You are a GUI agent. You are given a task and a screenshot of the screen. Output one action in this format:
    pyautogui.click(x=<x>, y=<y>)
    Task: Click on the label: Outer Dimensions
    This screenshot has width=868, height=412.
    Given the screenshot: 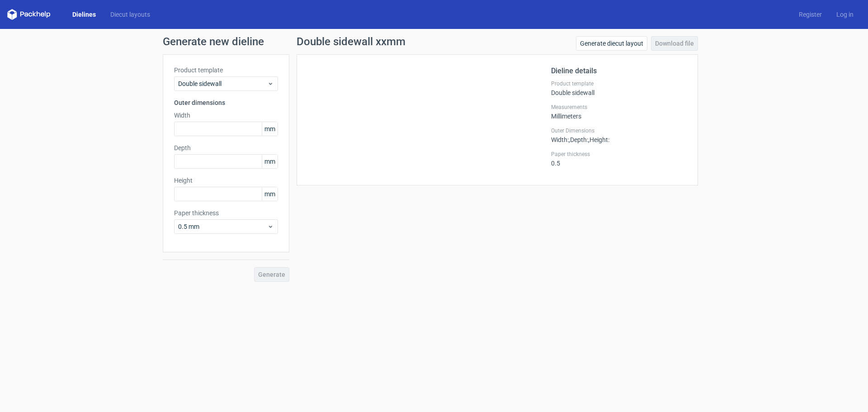 What is the action you would take?
    pyautogui.click(x=619, y=131)
    